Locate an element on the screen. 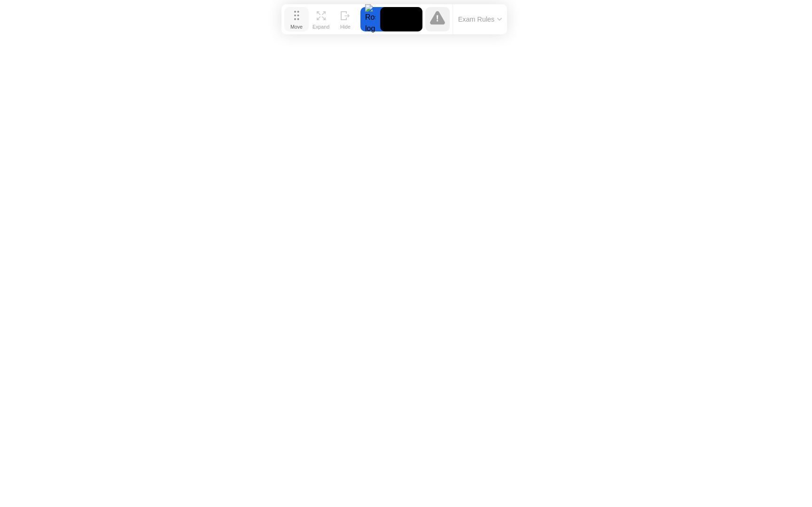 Image resolution: width=812 pixels, height=507 pixels. button: Hide is located at coordinates (345, 19).